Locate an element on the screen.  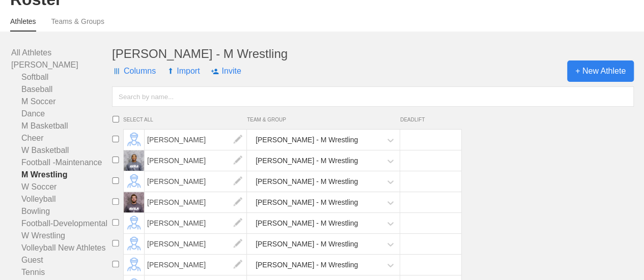
span: Columns is located at coordinates (134, 71).